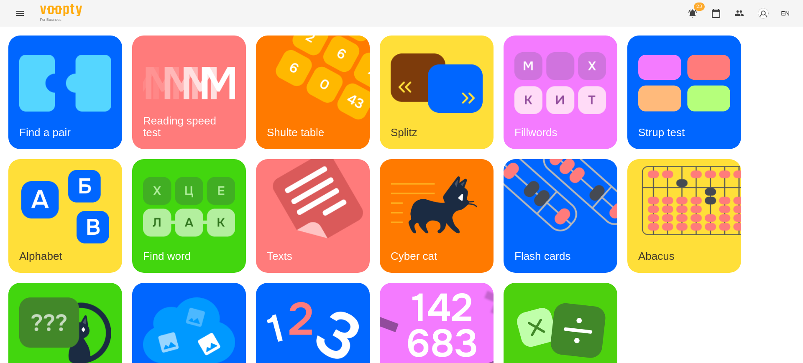  Describe the element at coordinates (661, 133) in the screenshot. I see `h3: Strup test` at that location.